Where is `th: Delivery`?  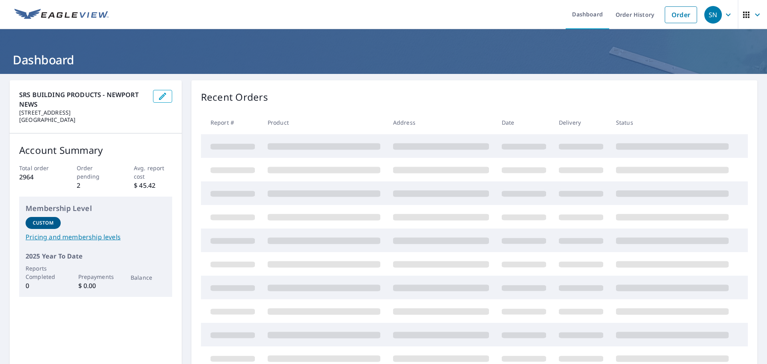
th: Delivery is located at coordinates (581, 122).